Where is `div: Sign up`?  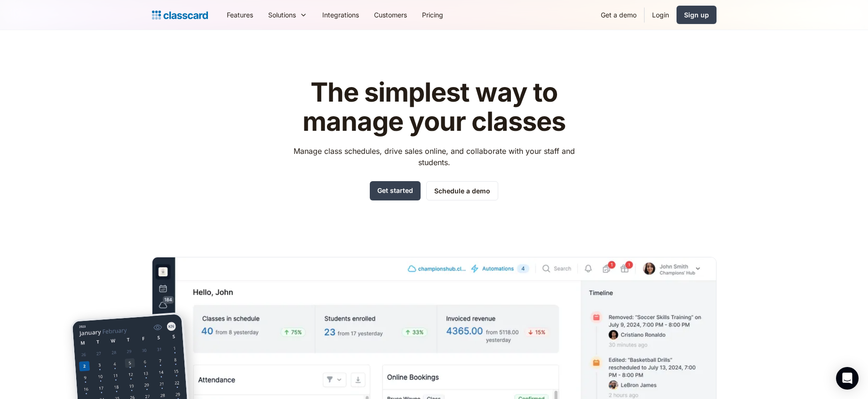 div: Sign up is located at coordinates (696, 15).